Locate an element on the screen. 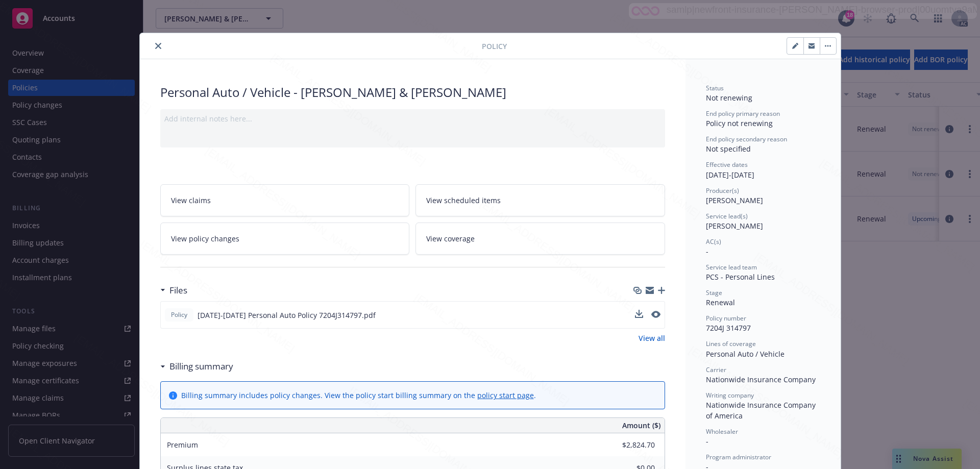 The height and width of the screenshot is (469, 980). span: View scheduled items is located at coordinates (464, 200).